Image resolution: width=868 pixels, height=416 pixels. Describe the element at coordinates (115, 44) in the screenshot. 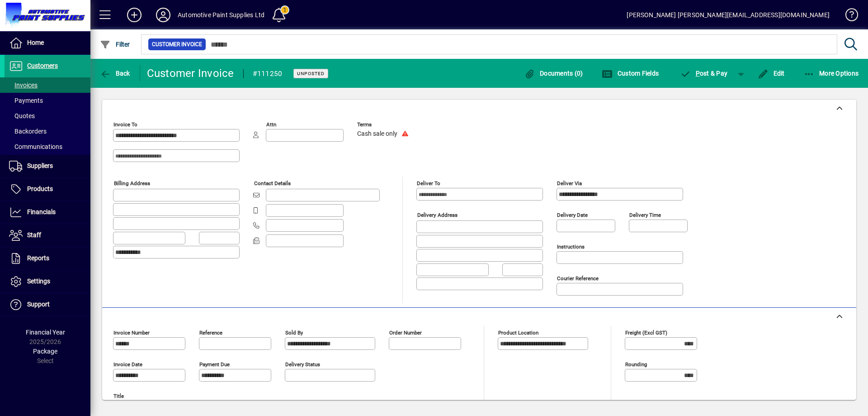

I see `button: Filter` at that location.